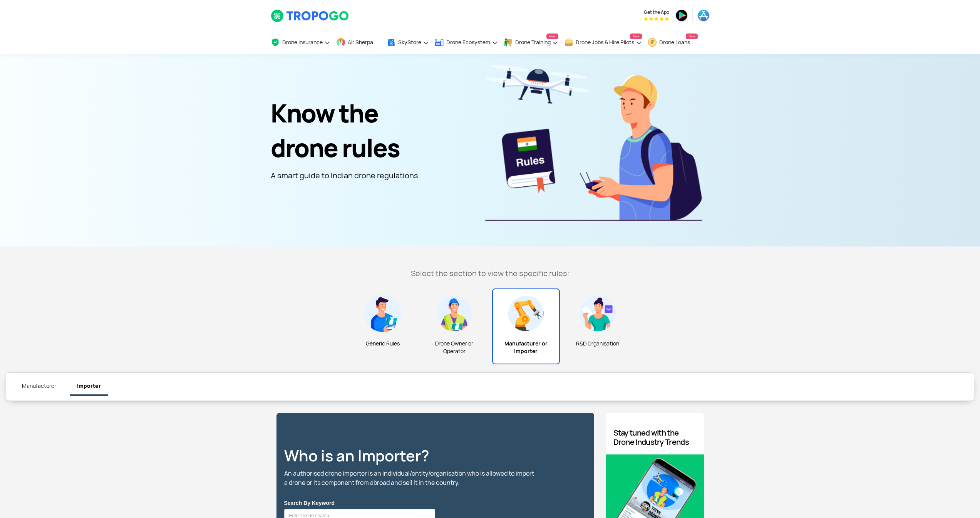 The image size is (980, 518). I want to click on span: Generic Rules, so click(383, 344).